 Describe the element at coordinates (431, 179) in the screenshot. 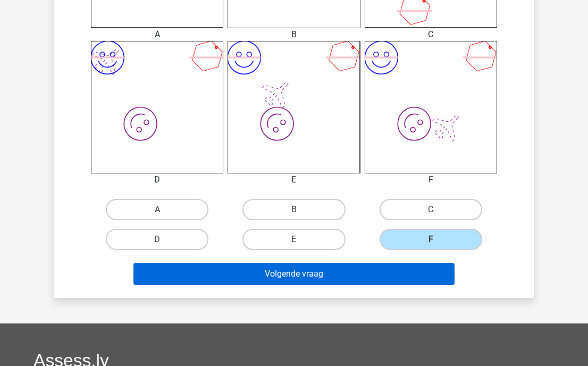

I see `div: F` at that location.